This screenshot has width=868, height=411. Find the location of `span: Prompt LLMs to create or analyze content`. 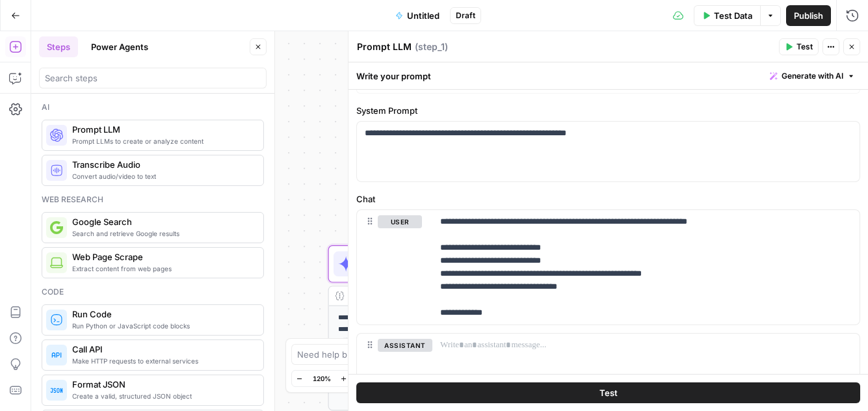

span: Prompt LLMs to create or analyze content is located at coordinates (163, 141).